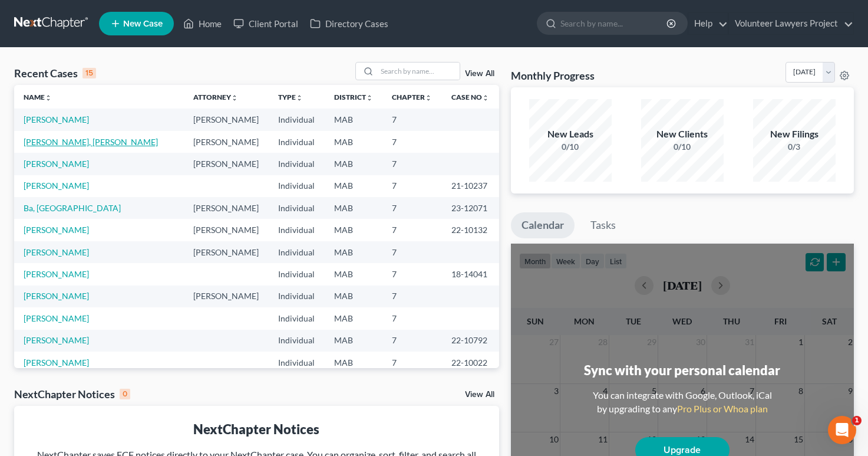 Image resolution: width=868 pixels, height=456 pixels. I want to click on a: Pro Plus or Whoa plan, so click(722, 408).